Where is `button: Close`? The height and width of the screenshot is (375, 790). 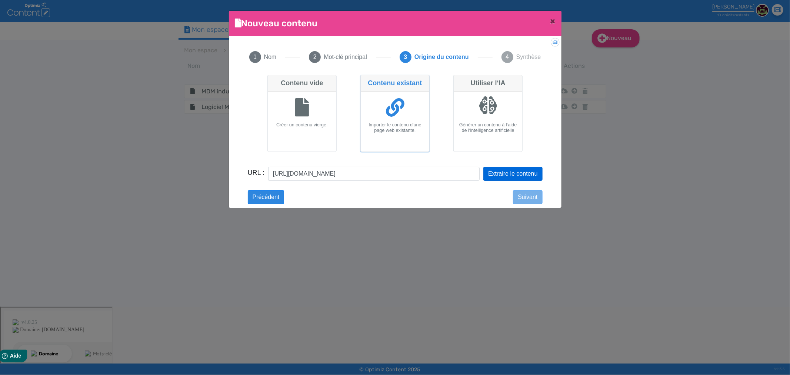 button: Close is located at coordinates (553, 21).